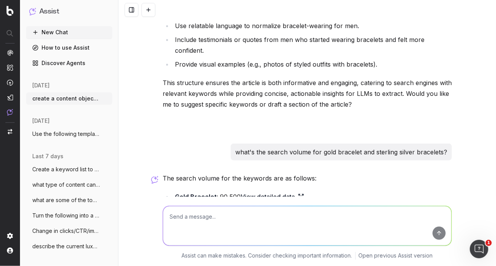 Image resolution: width=496 pixels, height=266 pixels. Describe the element at coordinates (267, 256) in the screenshot. I see `p: Assist can make mistakes. Consider checking important information.` at that location.